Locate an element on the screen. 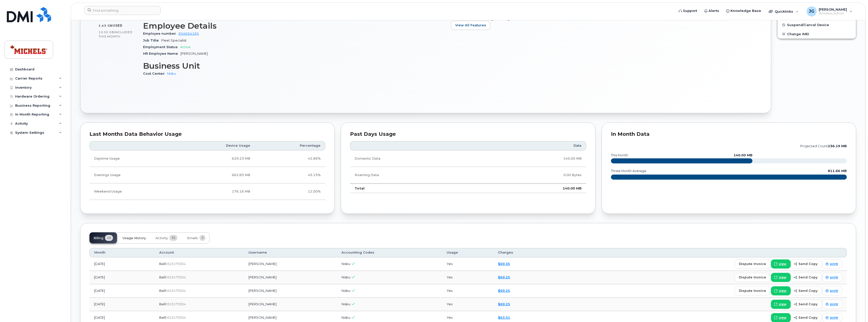 This screenshot has height=322, width=868. button: Change IMEI is located at coordinates (816, 34).